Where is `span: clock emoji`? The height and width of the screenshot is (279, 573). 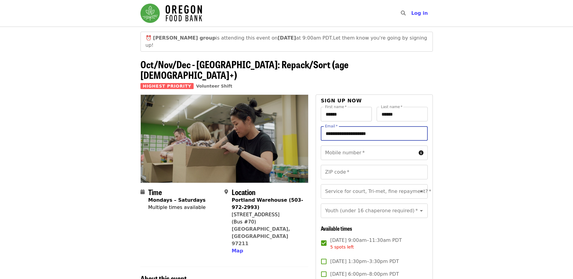
span: clock emoji is located at coordinates (149, 38).